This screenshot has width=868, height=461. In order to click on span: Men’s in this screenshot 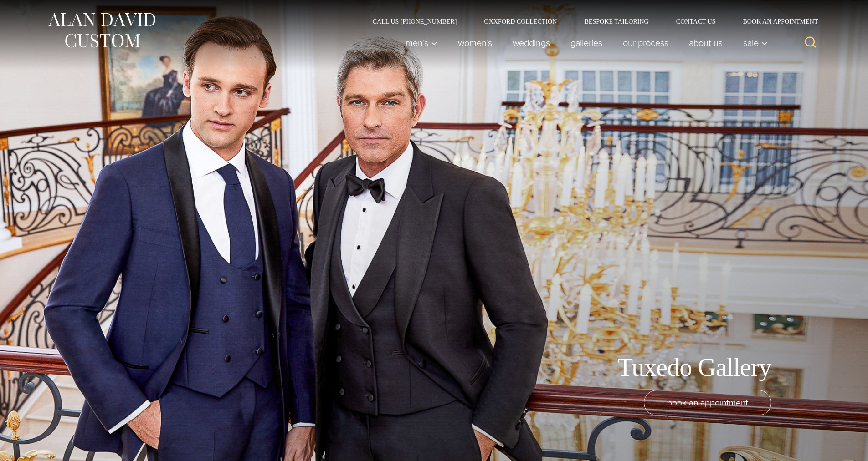, I will do `click(422, 43)`.